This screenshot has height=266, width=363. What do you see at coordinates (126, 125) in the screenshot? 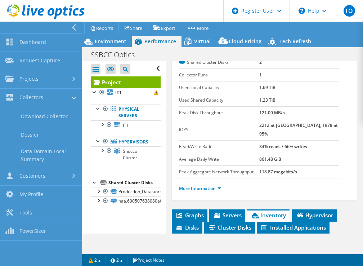
I see `span: IT1` at bounding box center [126, 125].